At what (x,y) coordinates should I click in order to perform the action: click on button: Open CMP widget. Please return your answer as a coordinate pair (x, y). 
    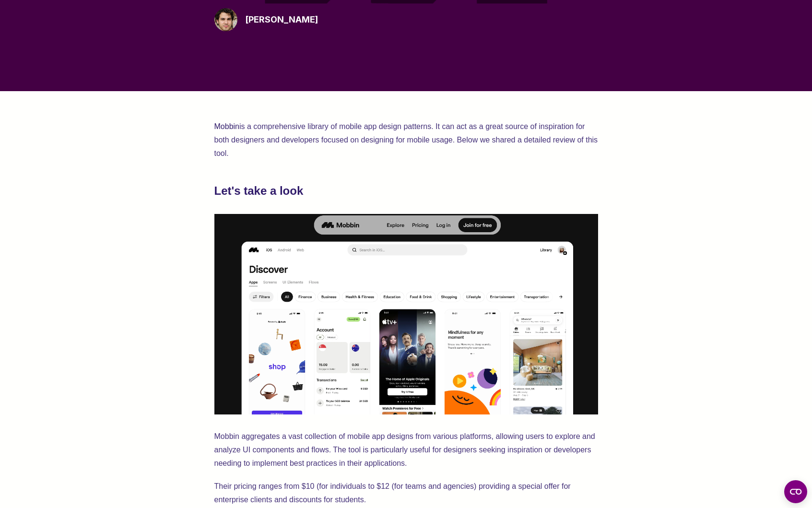
    Looking at the image, I should click on (796, 492).